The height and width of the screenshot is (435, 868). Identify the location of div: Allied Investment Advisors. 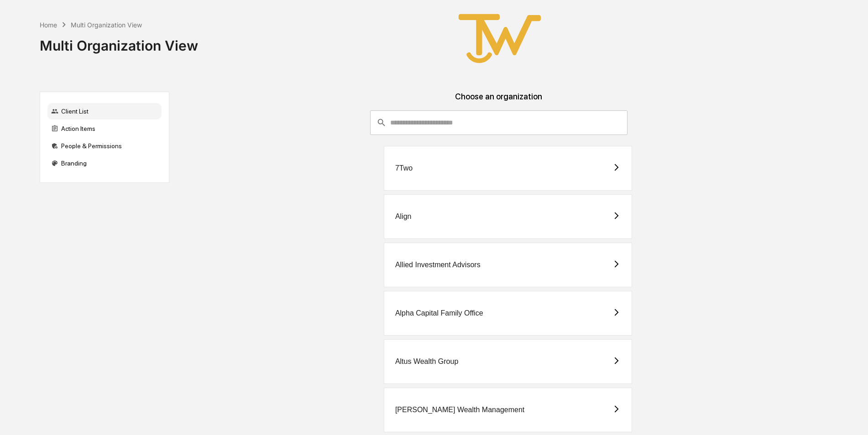
(438, 265).